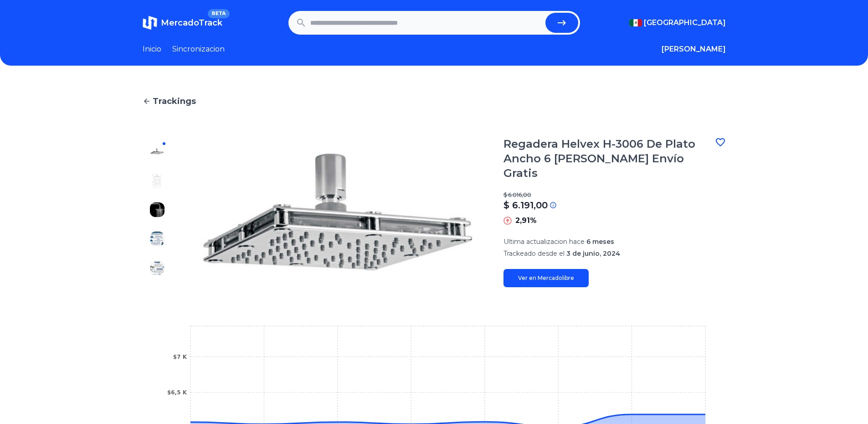  What do you see at coordinates (182, 22) in the screenshot?
I see `a: MercadoTrackBETA` at bounding box center [182, 22].